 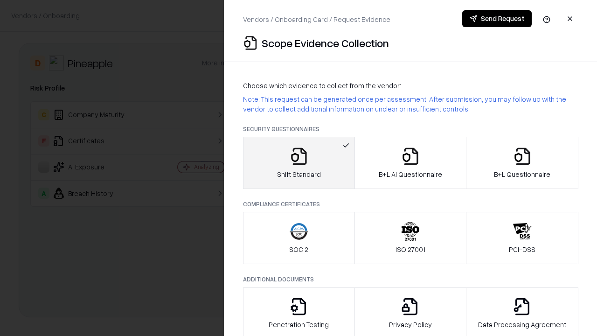 What do you see at coordinates (522, 324) in the screenshot?
I see `p: Data Processing Agreement` at bounding box center [522, 324].